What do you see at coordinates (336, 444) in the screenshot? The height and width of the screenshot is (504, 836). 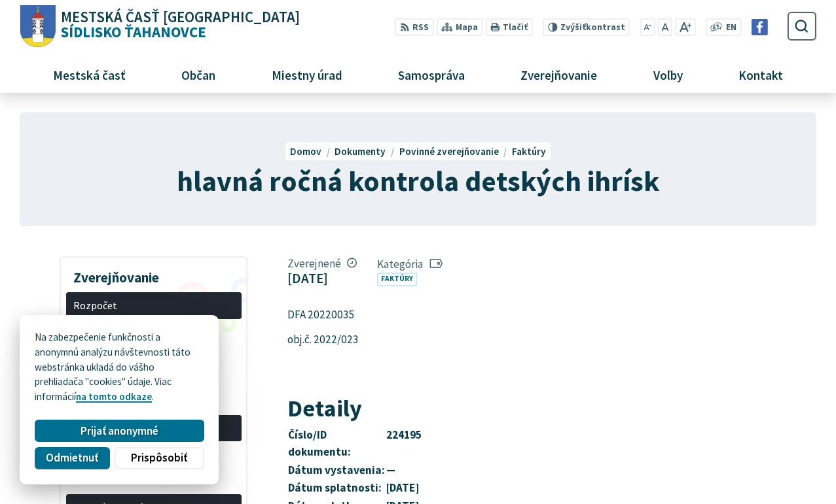 I see `th: Číslo/ID dokumentu:` at bounding box center [336, 444].